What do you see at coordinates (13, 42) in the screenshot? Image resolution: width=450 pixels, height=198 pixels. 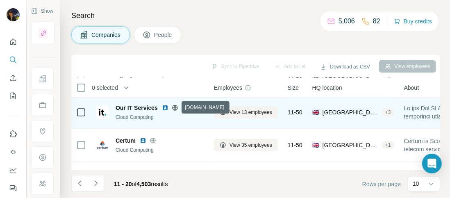 I see `button: Quick start` at bounding box center [13, 42].